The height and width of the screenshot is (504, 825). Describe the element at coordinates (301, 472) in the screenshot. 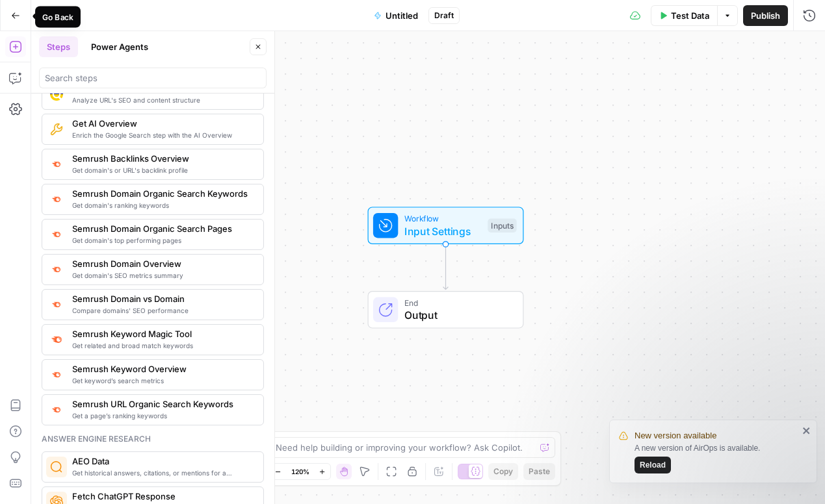

I see `span: 120%` at that location.